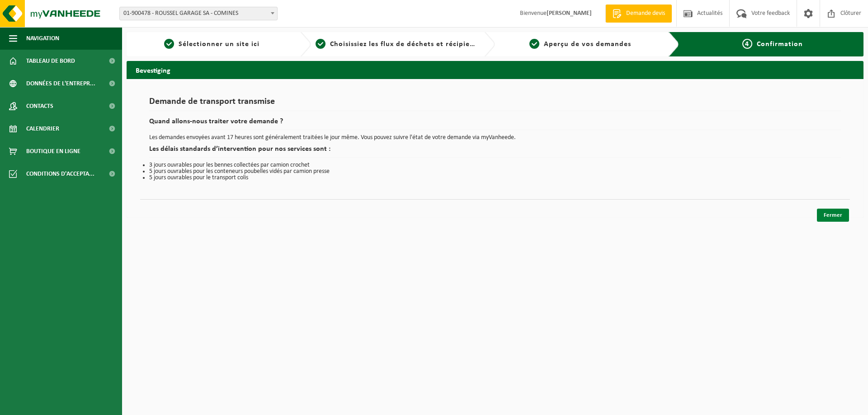 The width and height of the screenshot is (868, 415). Describe the element at coordinates (780, 44) in the screenshot. I see `span: Confirmation` at that location.